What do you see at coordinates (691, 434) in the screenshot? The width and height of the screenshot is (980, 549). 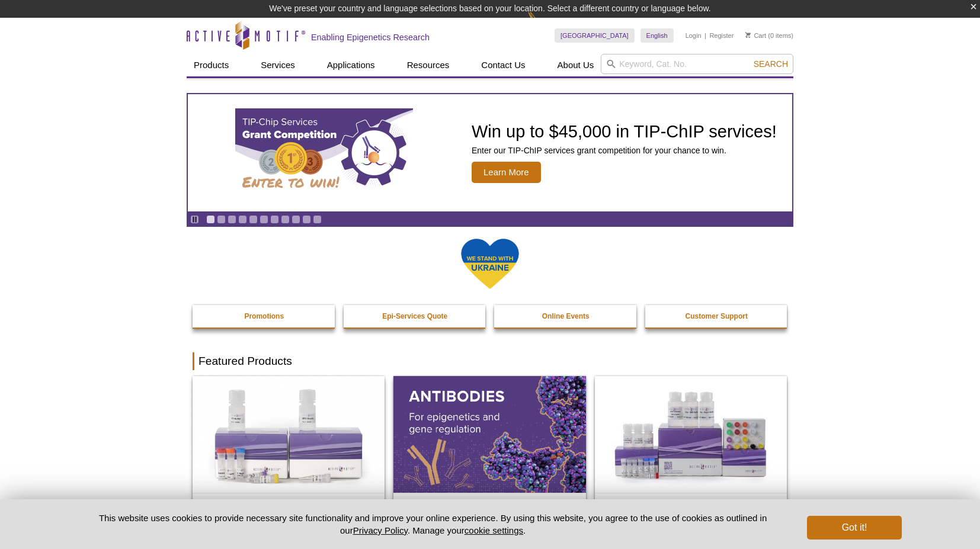 I see `img: CUT&Tag-IT® Express Assay Kit` at bounding box center [691, 434].